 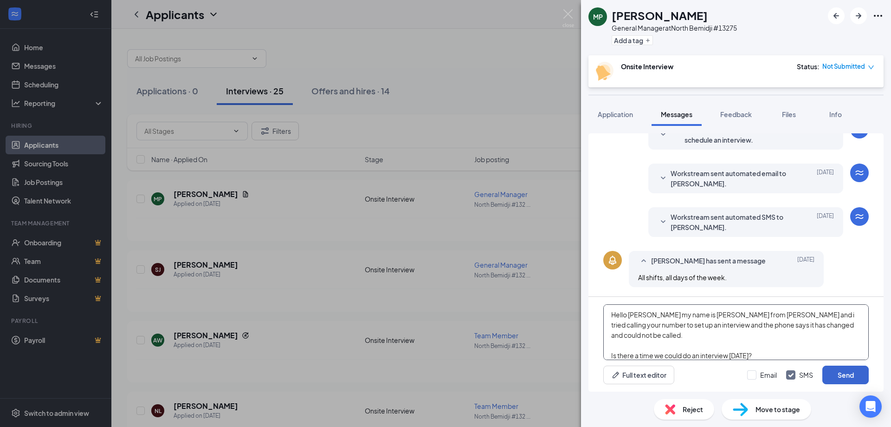 What do you see at coordinates (598, 17) in the screenshot?
I see `div: MP` at bounding box center [598, 17].